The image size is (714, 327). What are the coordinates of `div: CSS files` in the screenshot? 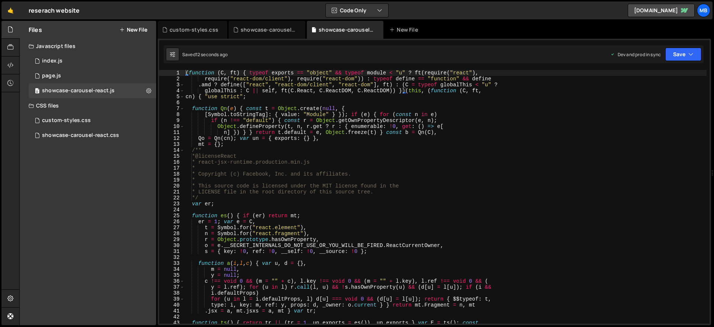 It's located at (88, 106).